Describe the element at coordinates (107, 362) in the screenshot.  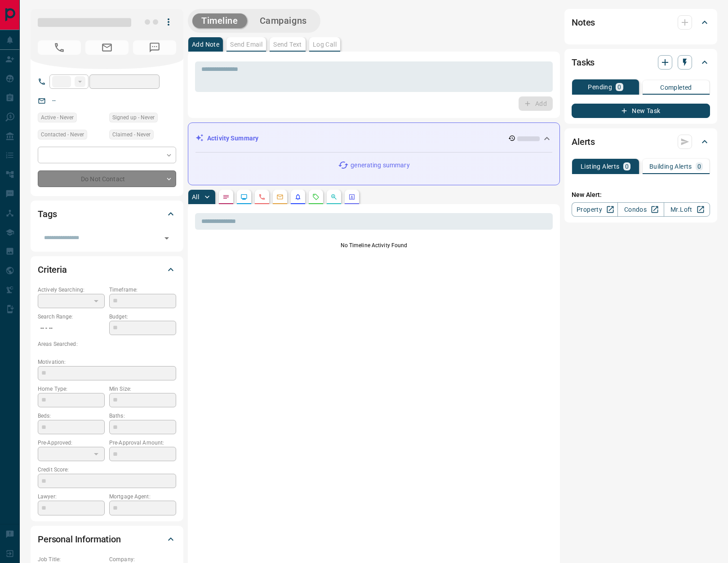
I see `p: Motivation:` at that location.